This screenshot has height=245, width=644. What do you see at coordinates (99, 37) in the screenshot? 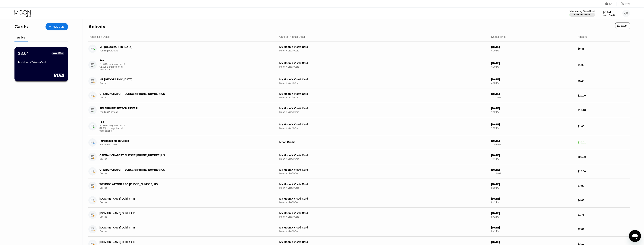
I see `div: Transaction Detail` at bounding box center [99, 37].